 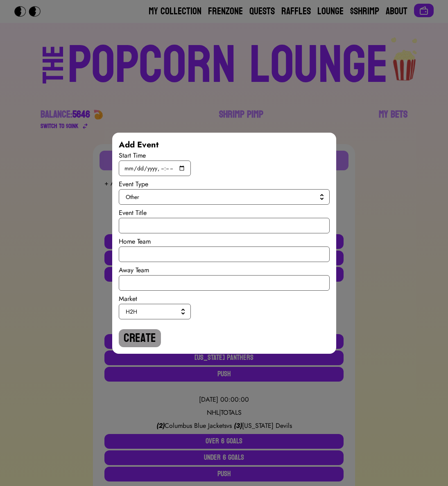 I want to click on span: H2H, so click(x=153, y=312).